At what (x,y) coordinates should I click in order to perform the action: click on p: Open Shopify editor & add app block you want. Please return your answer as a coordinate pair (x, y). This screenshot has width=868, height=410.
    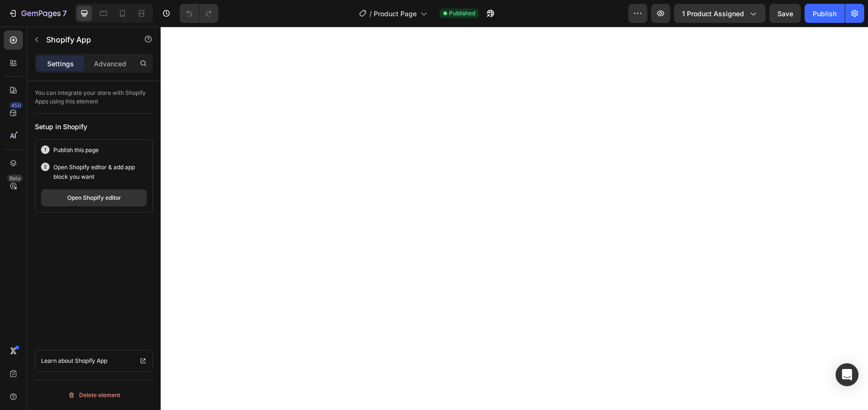
    Looking at the image, I should click on (100, 172).